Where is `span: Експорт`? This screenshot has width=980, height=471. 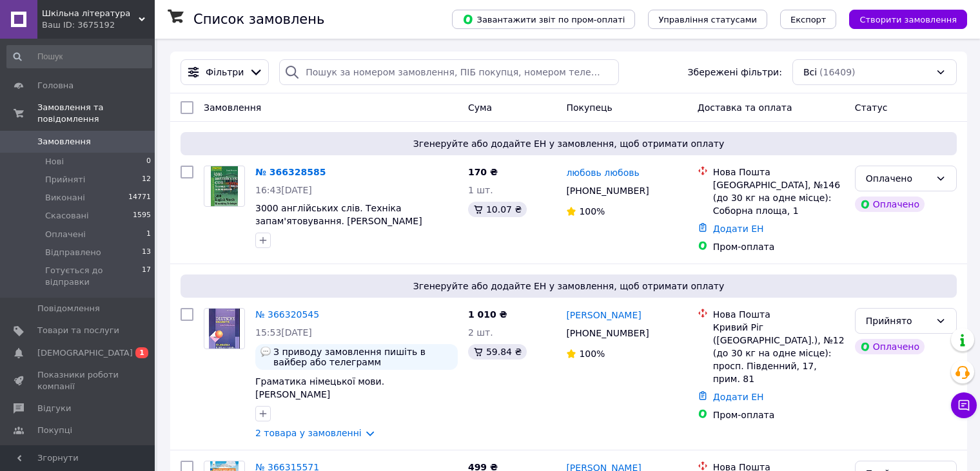
span: Експорт is located at coordinates (809, 20).